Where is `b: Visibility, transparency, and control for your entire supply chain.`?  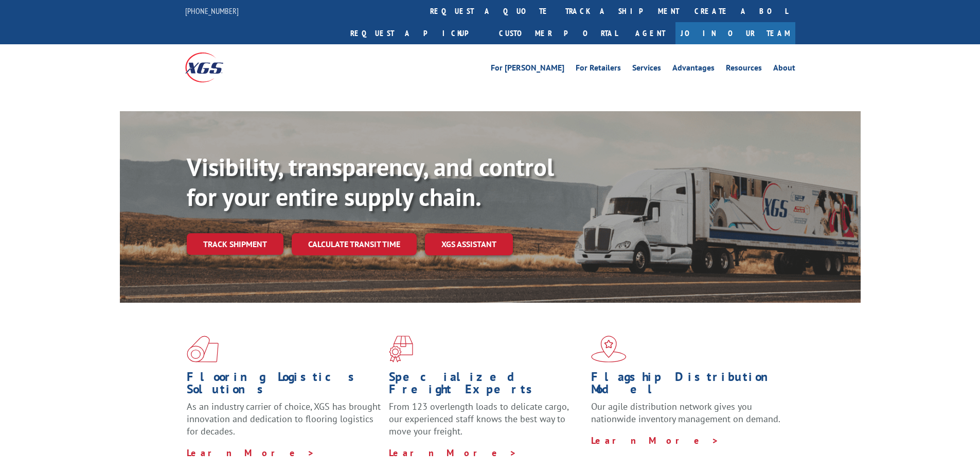 b: Visibility, transparency, and control for your entire supply chain. is located at coordinates (370, 182).